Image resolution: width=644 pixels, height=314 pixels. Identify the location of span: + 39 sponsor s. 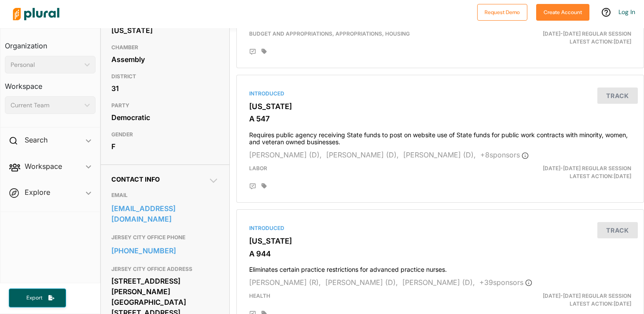
(506, 283).